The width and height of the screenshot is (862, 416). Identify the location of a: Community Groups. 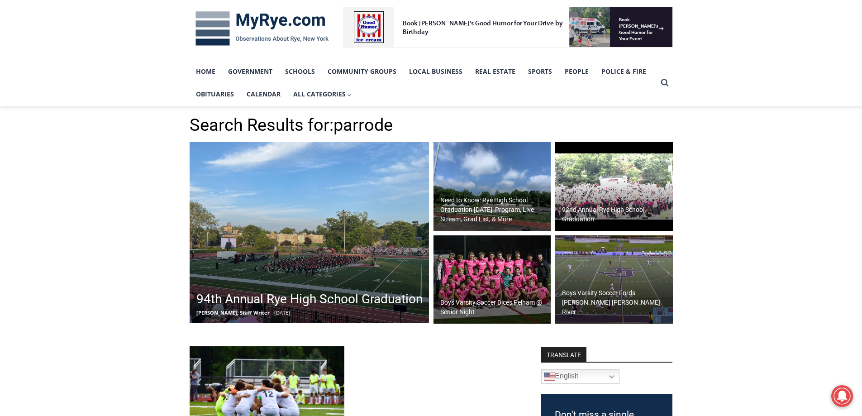
(362, 71).